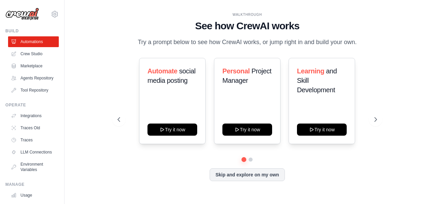  I want to click on div: WALKTHROUGH, so click(247, 14).